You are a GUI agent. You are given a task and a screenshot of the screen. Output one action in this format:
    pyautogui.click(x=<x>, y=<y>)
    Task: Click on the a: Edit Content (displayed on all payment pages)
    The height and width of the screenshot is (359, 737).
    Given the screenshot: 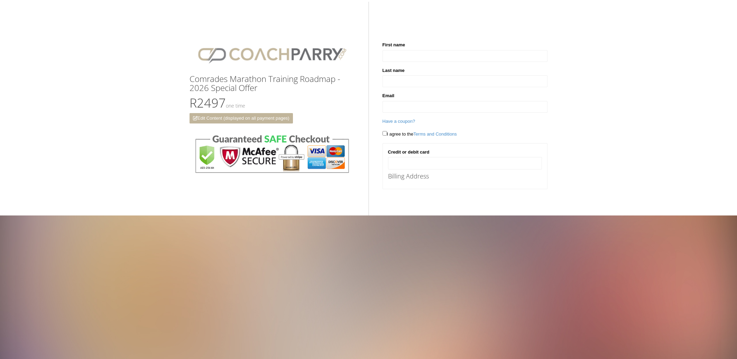 What is the action you would take?
    pyautogui.click(x=241, y=118)
    